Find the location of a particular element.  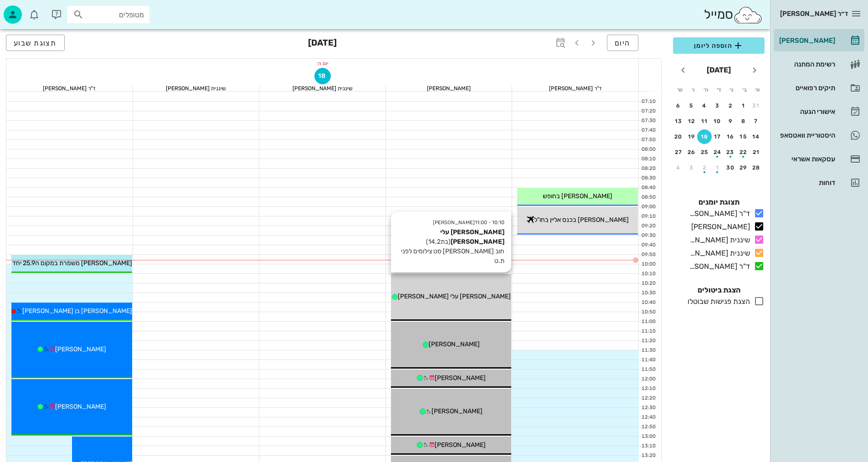

button: 13 is located at coordinates (678, 122).